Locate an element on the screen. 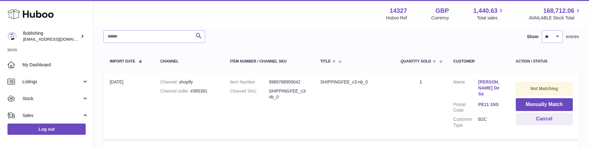  div: Bublishing is located at coordinates (51, 36).